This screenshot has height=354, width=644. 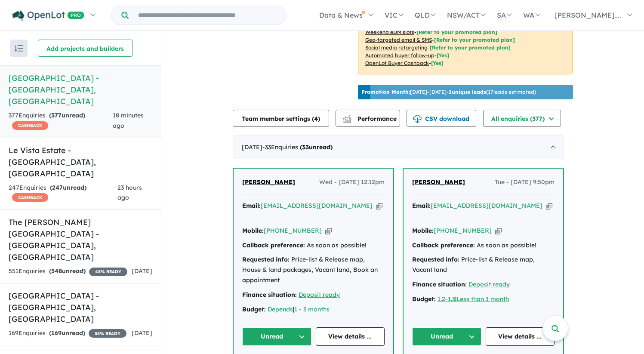 What do you see at coordinates (446, 299) in the screenshot?
I see `u: 1.2-1.3` at bounding box center [446, 299].